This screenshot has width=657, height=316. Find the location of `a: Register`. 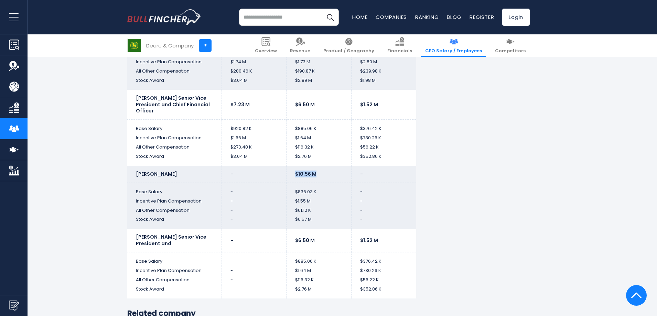

a: Register is located at coordinates (482, 17).